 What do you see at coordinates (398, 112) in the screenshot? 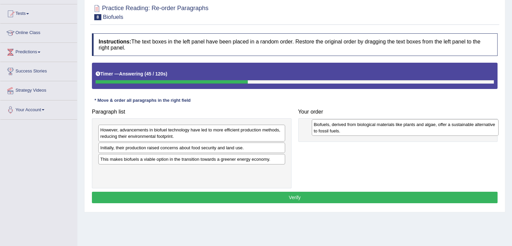
I see `h4: Your order` at bounding box center [398, 112].